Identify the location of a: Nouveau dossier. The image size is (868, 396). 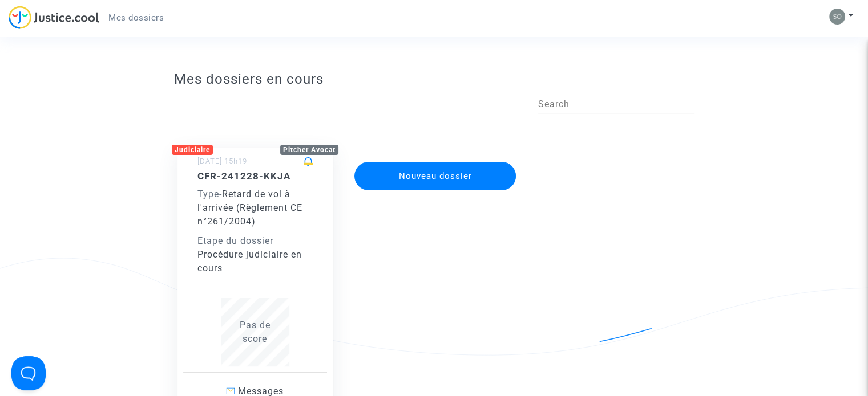
(436, 160).